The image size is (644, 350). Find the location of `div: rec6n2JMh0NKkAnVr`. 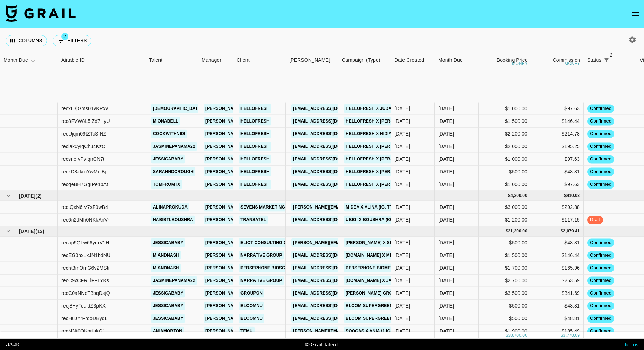

div: rec6n2JMh0NKkAnVr is located at coordinates (85, 220).